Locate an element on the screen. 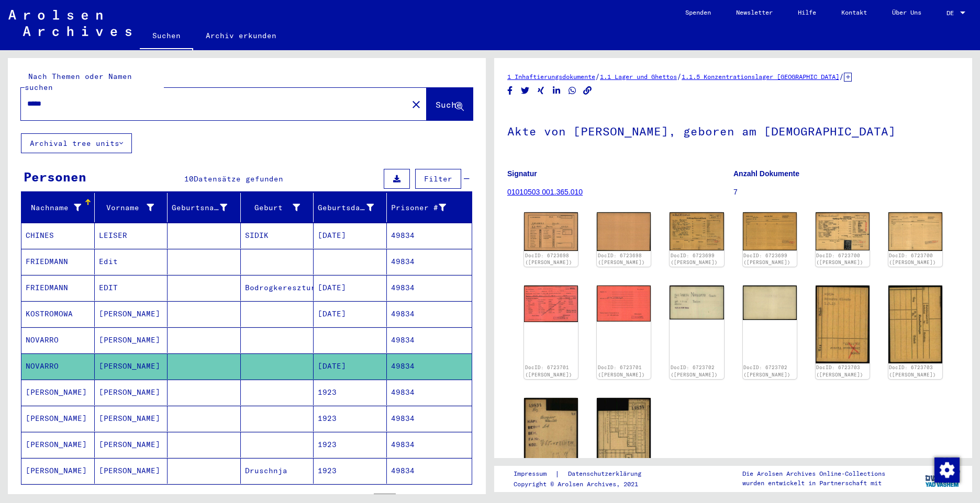  button: Filter is located at coordinates (438, 179).